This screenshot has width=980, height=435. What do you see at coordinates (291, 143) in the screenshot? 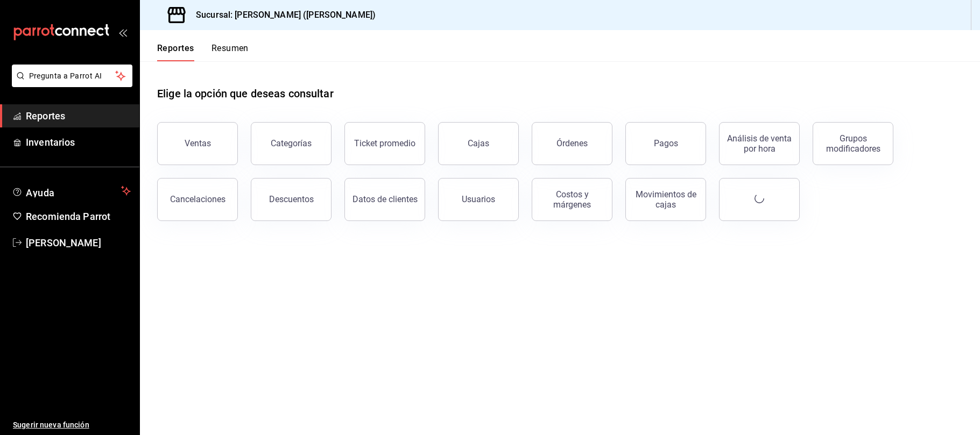
I see `div: Categorías` at bounding box center [291, 143].